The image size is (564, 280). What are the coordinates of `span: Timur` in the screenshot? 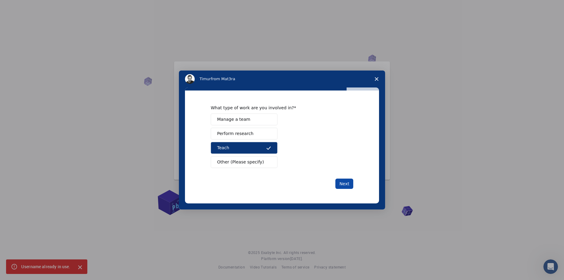 It's located at (205, 79).